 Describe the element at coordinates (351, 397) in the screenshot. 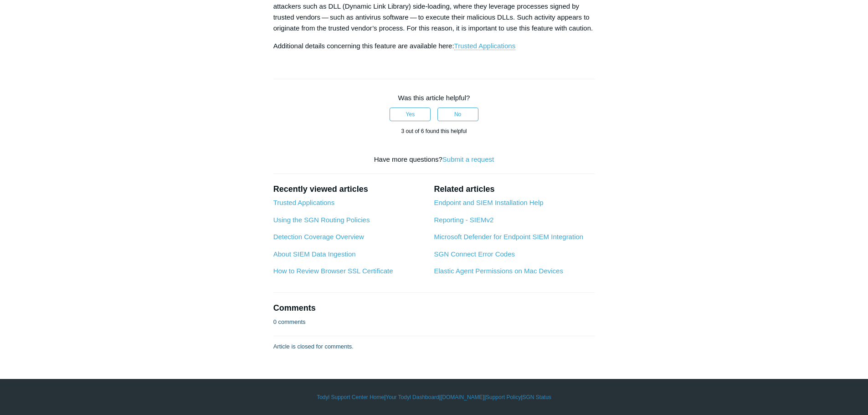

I see `a: Todyl Support Center Home` at that location.